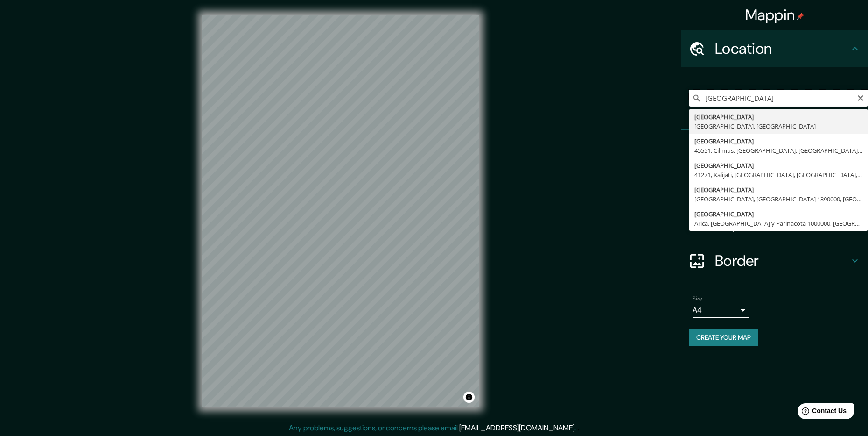  I want to click on div: Layout, so click(775, 223).